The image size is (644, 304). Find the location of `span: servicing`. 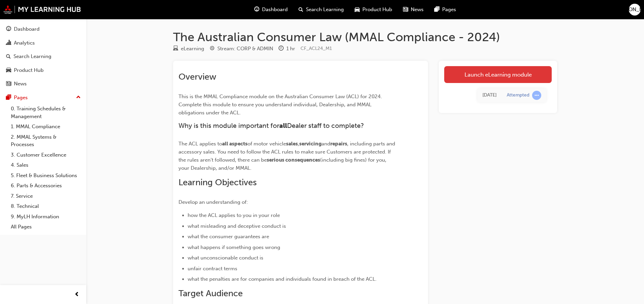

span: servicing is located at coordinates (310, 144).